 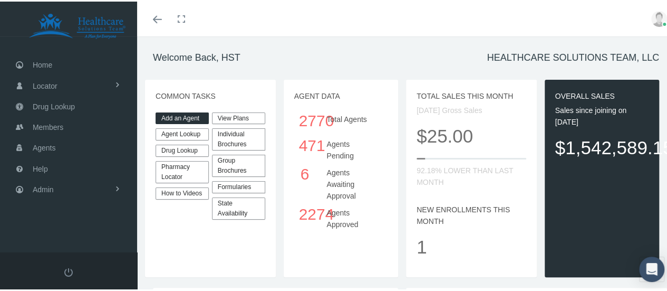 What do you see at coordinates (652, 267) in the screenshot?
I see `div: Open Intercom Messenger` at bounding box center [652, 267].